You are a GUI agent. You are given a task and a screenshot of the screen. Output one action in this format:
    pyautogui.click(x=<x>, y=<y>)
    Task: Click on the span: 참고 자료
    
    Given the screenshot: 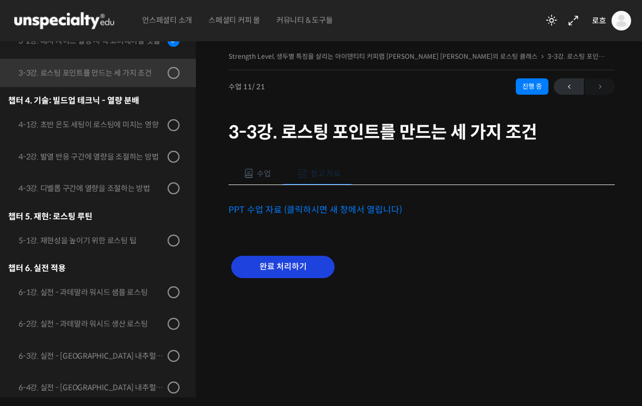 What is the action you would take?
    pyautogui.click(x=325, y=174)
    